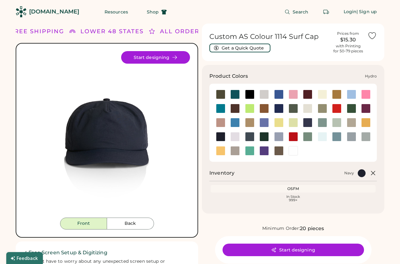 This screenshot has height=264, width=400. What do you see at coordinates (281, 228) in the screenshot?
I see `div: Minimum Order:` at bounding box center [281, 228].